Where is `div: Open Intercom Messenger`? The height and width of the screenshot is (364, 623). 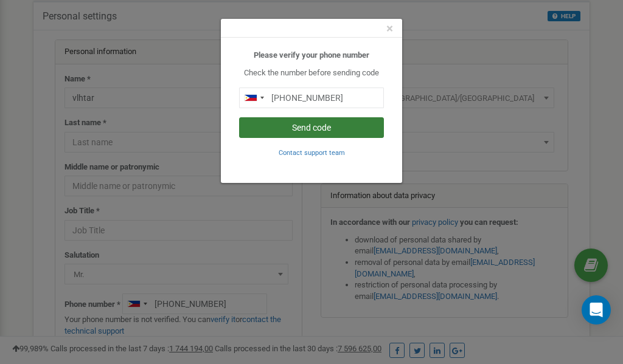
div: Open Intercom Messenger is located at coordinates (596, 310).